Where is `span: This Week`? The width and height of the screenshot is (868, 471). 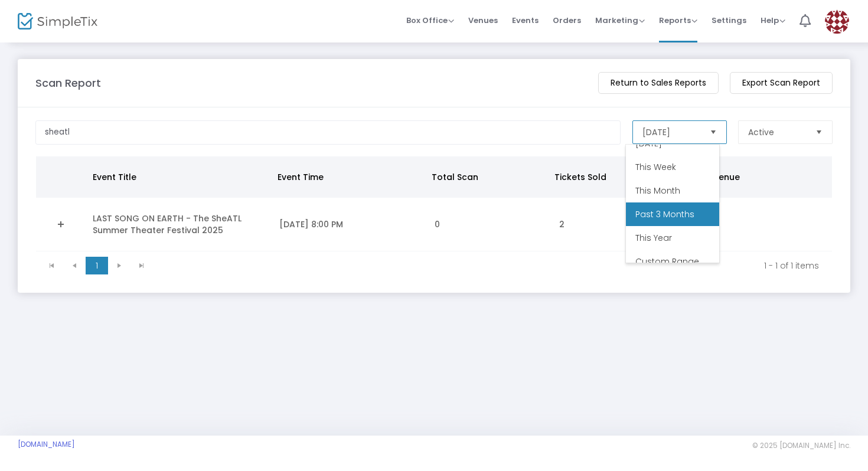 span: This Week is located at coordinates (656, 167).